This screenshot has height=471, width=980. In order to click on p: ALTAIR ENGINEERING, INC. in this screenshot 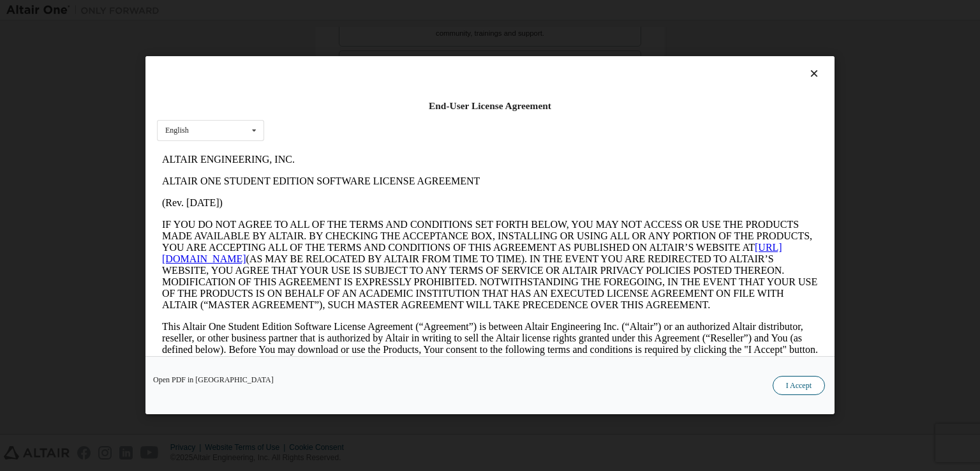, I will do `click(333, 11)`.